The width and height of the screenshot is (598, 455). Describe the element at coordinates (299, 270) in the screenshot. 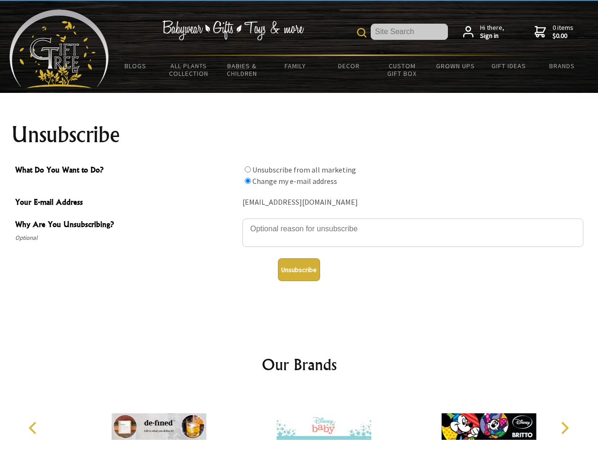

I see `button: Unsubscribe` at that location.